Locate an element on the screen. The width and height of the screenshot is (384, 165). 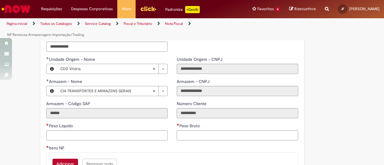
span: JF is located at coordinates (343, 9).